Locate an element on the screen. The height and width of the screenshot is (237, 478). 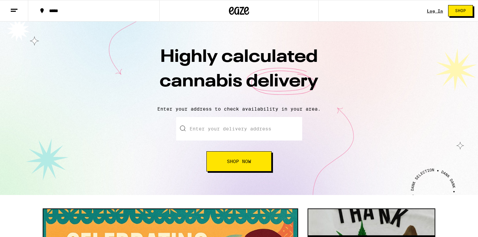
span: Shop Now is located at coordinates (239, 161).